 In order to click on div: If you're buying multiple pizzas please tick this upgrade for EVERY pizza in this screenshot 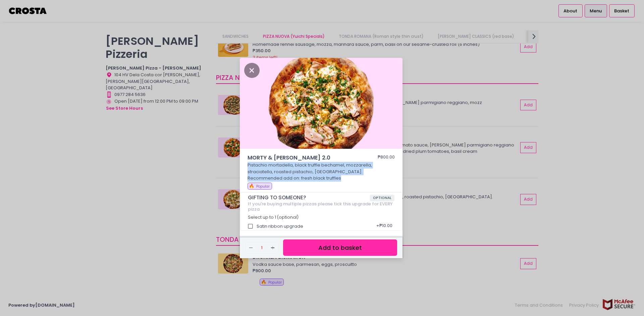, I will do `click(321, 206)`.